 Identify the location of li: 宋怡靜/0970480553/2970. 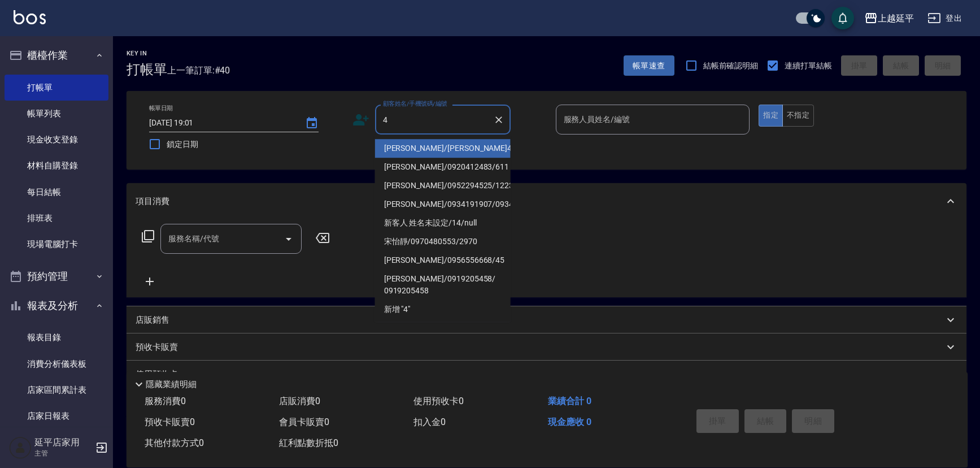
(442, 242).